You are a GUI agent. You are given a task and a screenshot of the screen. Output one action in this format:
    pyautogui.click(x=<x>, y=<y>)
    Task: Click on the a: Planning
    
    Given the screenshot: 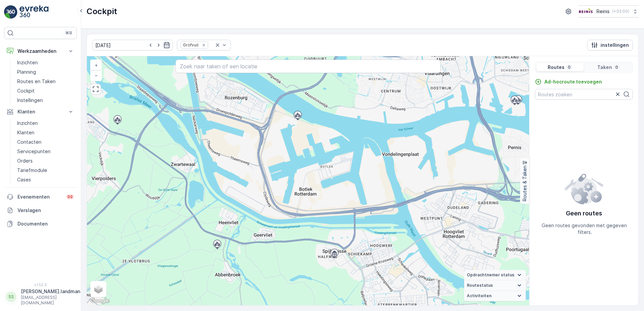 What is the action you would take?
    pyautogui.click(x=45, y=72)
    